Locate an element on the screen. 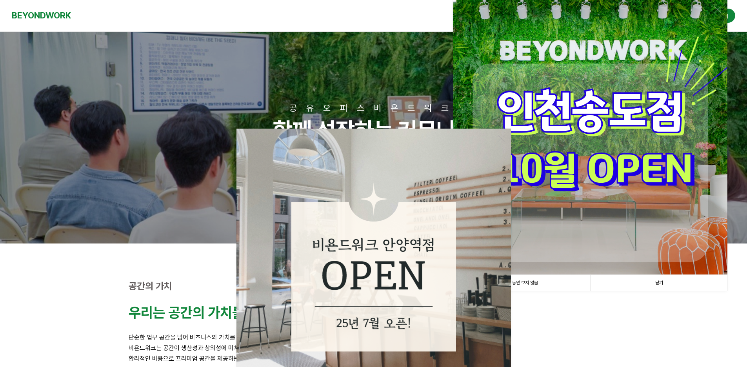 The width and height of the screenshot is (747, 367). strong: 공간의 가치 is located at coordinates (150, 286).